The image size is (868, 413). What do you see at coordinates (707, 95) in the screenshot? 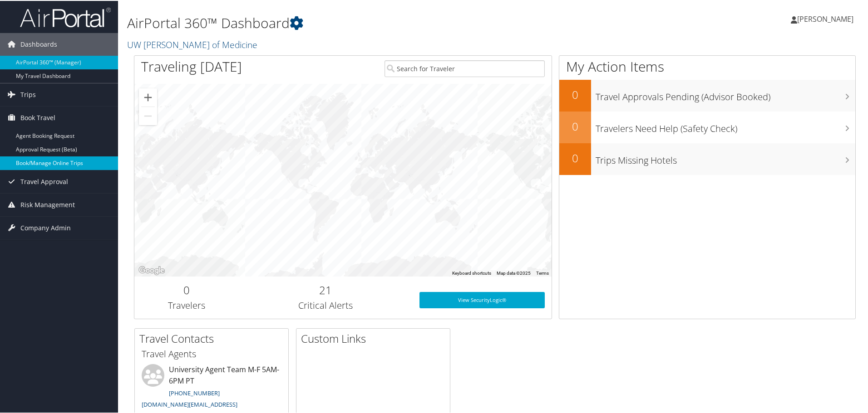
I see `a: 0Travel Approvals Pending (Advisor Booked)` at bounding box center [707, 95].